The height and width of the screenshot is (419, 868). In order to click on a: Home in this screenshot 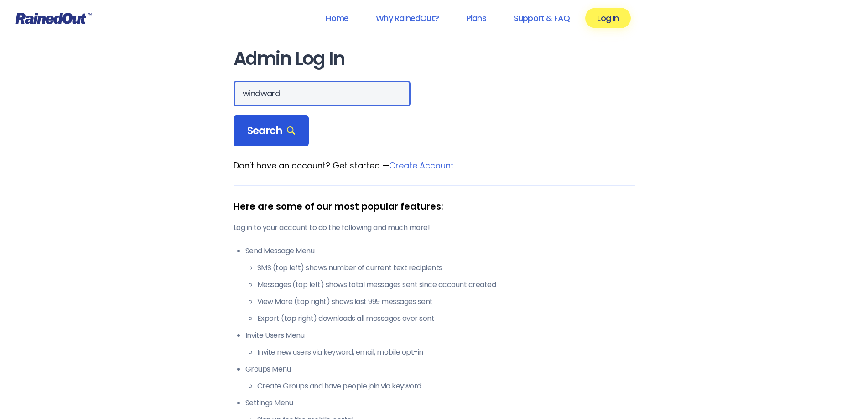, I will do `click(337, 18)`.